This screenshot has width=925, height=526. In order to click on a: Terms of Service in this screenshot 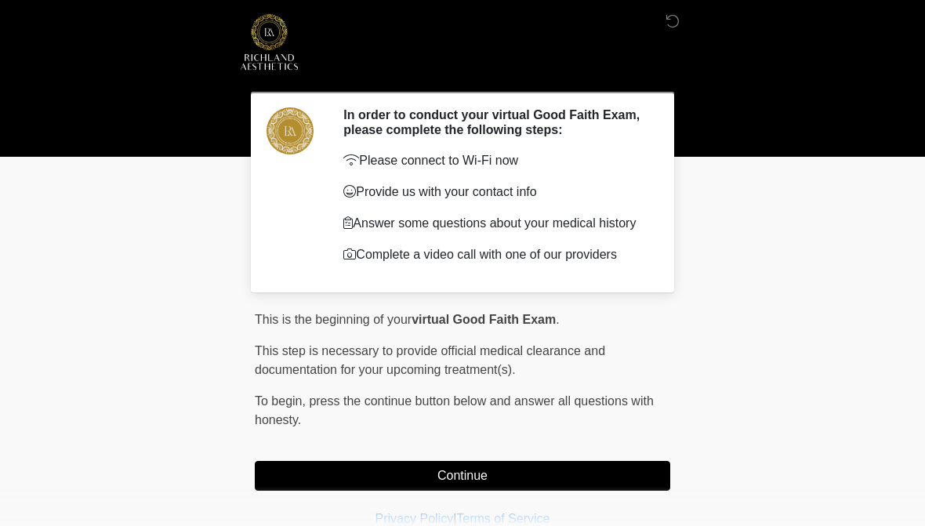, I will do `click(502, 518)`.